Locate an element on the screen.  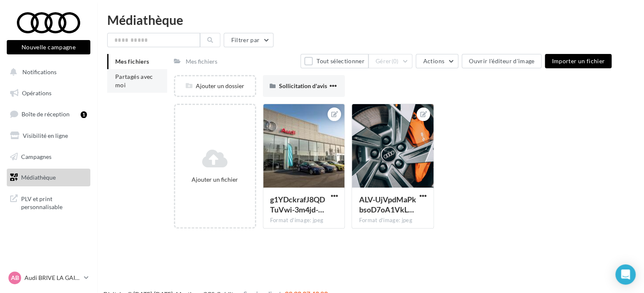
p: Audi BRIVE LA GAILLARDE is located at coordinates (52, 278).